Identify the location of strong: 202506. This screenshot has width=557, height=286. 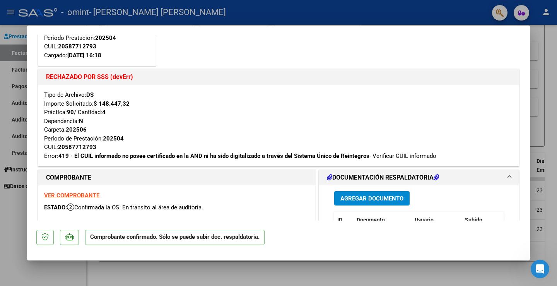
(76, 130).